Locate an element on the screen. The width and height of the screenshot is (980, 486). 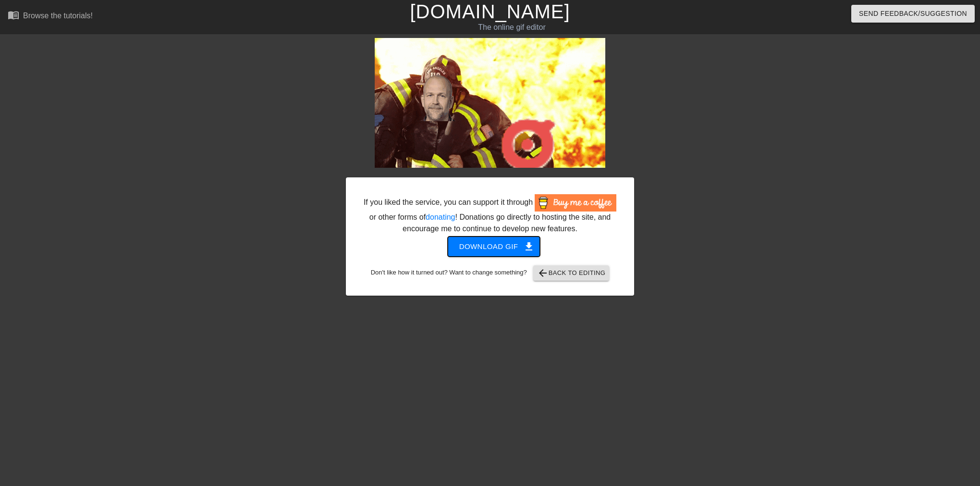
span: arrow_back is located at coordinates (543, 273).